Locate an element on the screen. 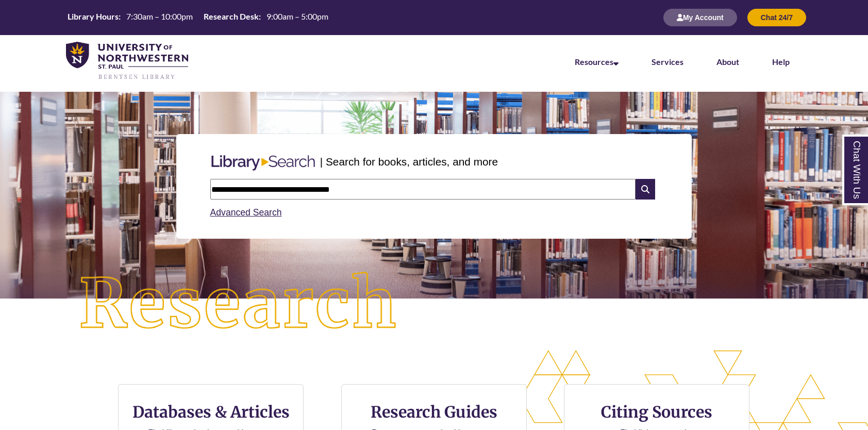 This screenshot has height=430, width=868. a: Hours Today is located at coordinates (198, 18).